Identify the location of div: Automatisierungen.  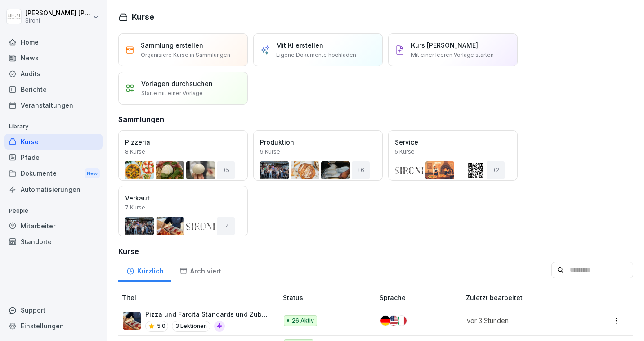
(54, 189).